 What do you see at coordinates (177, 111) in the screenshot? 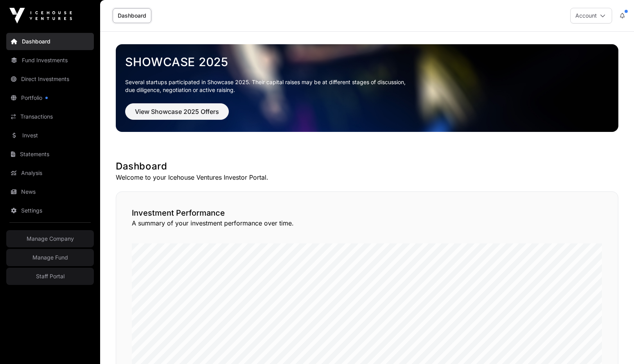
I see `span: View Showcase 2025 Offers` at bounding box center [177, 111].